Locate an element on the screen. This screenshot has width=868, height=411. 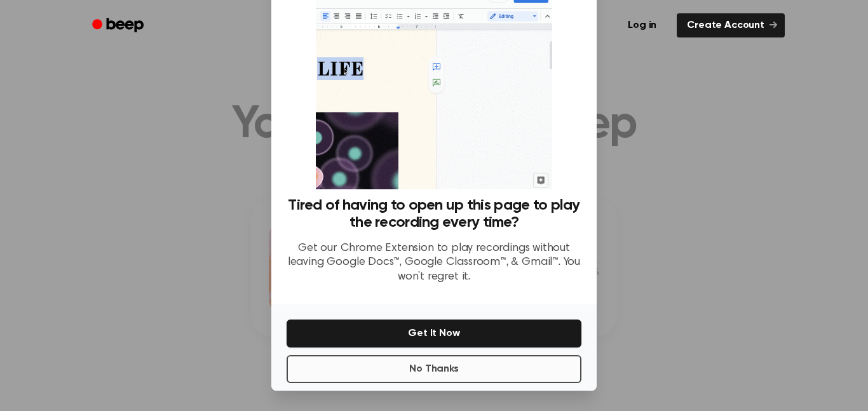
a: Create Account is located at coordinates (731, 25).